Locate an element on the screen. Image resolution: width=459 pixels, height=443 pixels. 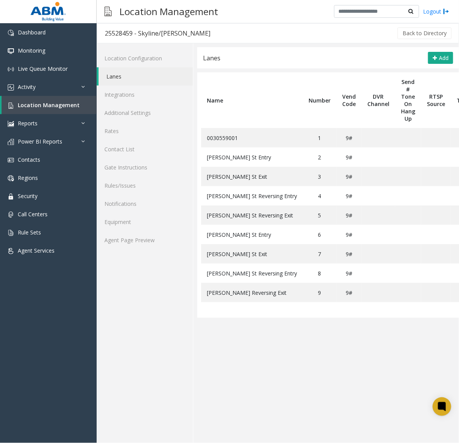
a: Location Configuration is located at coordinates (145, 58).